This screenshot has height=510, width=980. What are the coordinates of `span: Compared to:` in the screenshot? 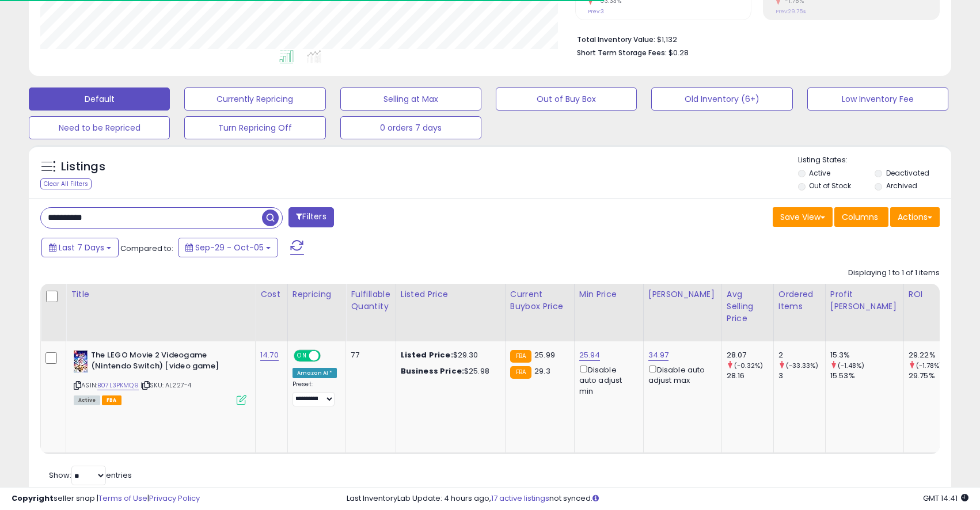 It's located at (147, 248).